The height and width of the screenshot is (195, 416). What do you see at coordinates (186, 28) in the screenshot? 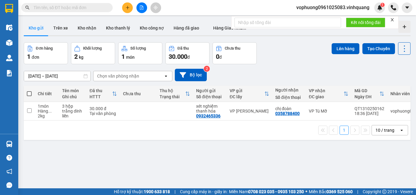
I see `button: Hàng đã giao` at bounding box center [186, 28].